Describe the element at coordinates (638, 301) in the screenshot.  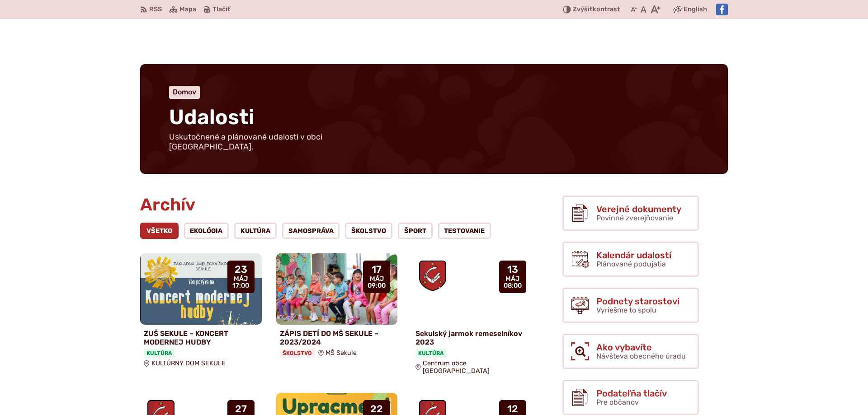
I see `span: Podnety starostovi` at that location.